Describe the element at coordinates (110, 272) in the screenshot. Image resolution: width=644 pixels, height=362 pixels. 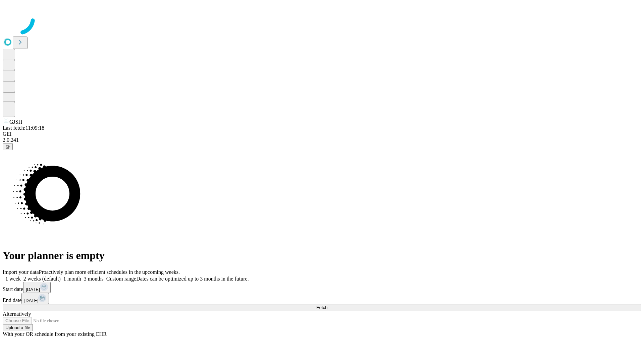
I see `span: Proactively plan more efficient schedules in the upcoming weeks.` at that location.